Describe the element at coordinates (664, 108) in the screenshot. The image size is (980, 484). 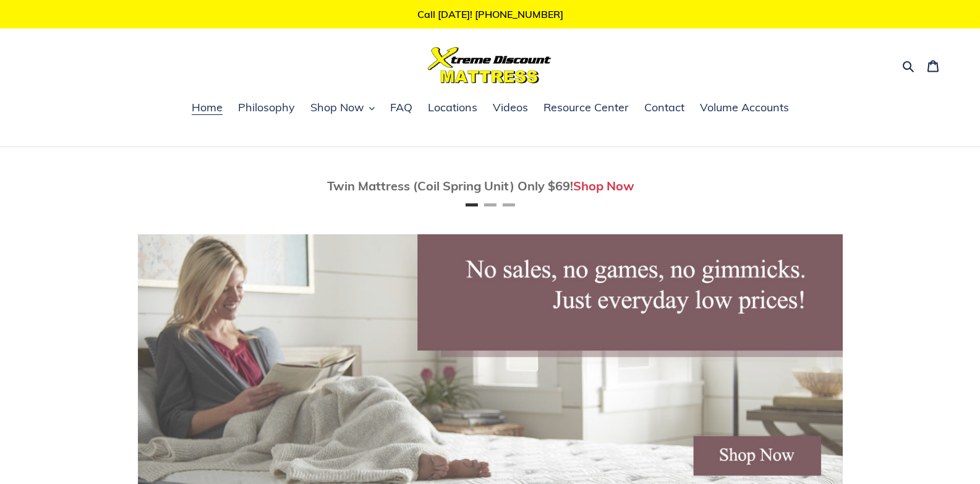
I see `a: Contact` at that location.